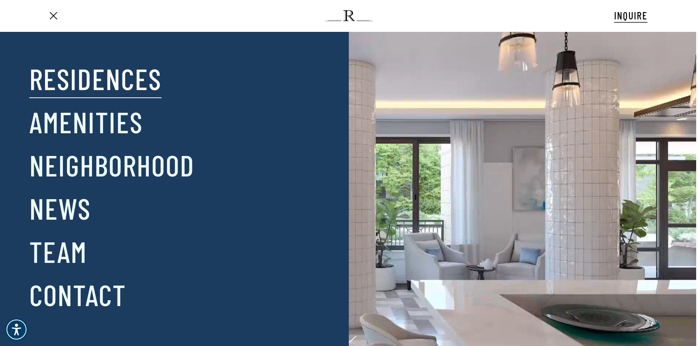  Describe the element at coordinates (16, 330) in the screenshot. I see `div: Accessibility Menu` at that location.